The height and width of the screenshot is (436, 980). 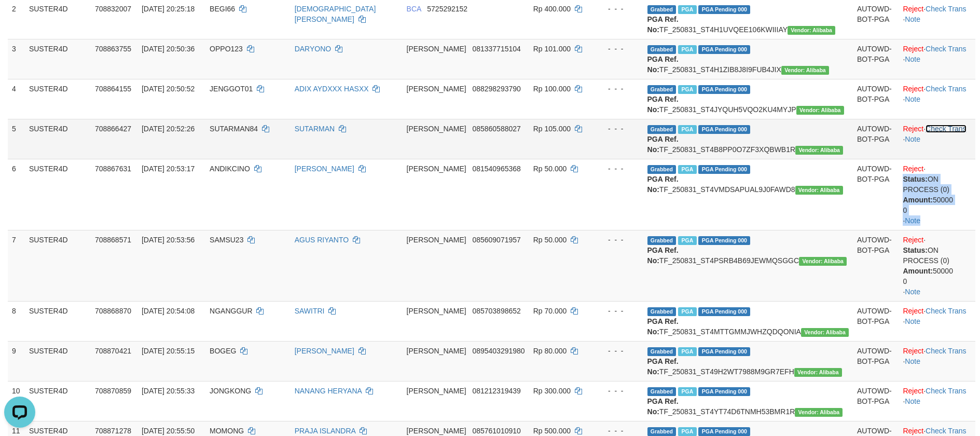 What do you see at coordinates (496, 391) in the screenshot?
I see `span: Copy 081212319439 to clipboard` at bounding box center [496, 391].